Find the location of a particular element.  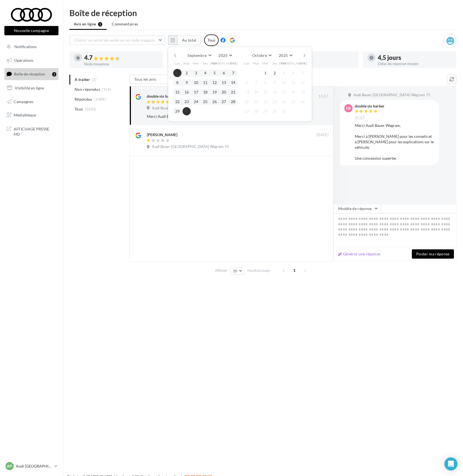

a: Visibilité en ligne is located at coordinates (31, 88).